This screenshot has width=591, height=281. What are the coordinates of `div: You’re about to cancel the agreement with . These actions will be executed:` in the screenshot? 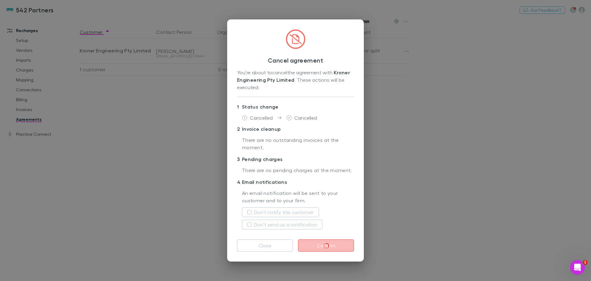 It's located at (296, 80).